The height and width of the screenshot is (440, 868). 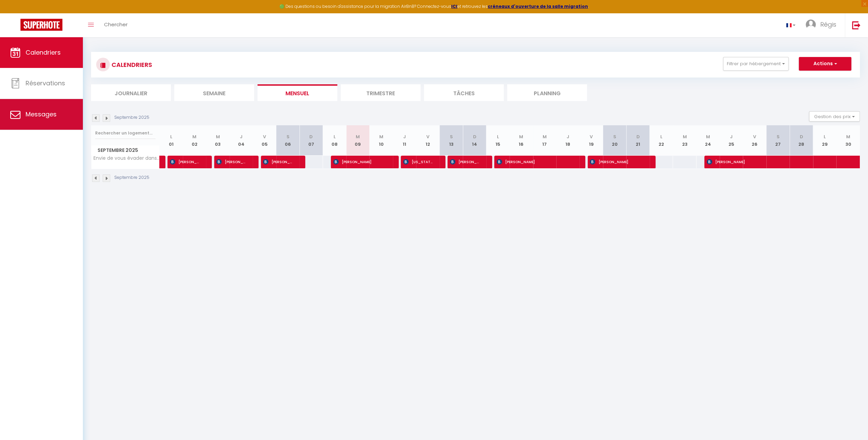 I want to click on li: Planning, so click(x=547, y=92).